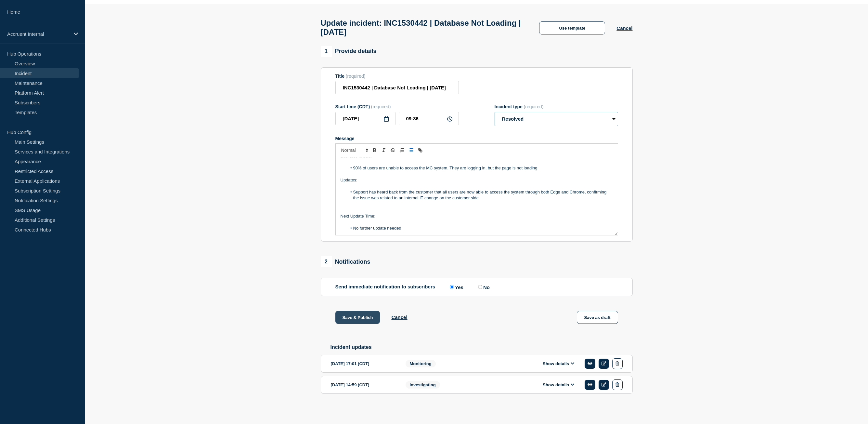 The width and height of the screenshot is (868, 424). Describe the element at coordinates (428, 118) in the screenshot. I see `input: HH:MM` at that location.